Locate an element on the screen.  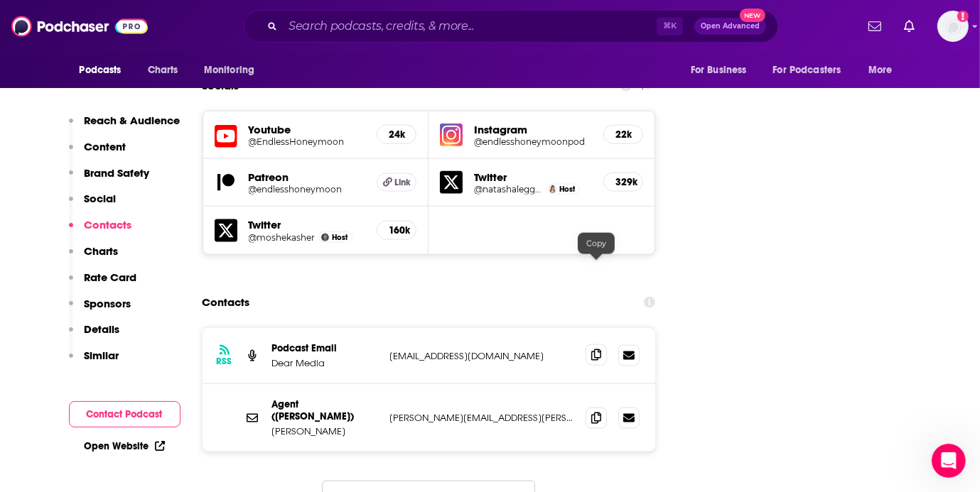
div: Copy is located at coordinates (596, 244).